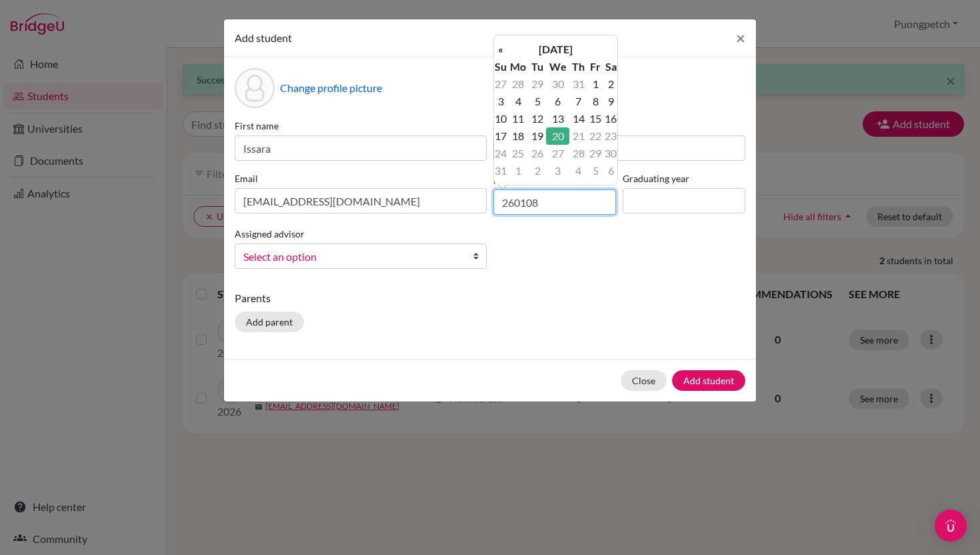 This screenshot has height=555, width=980. What do you see at coordinates (490, 298) in the screenshot?
I see `p: Parents` at bounding box center [490, 298].